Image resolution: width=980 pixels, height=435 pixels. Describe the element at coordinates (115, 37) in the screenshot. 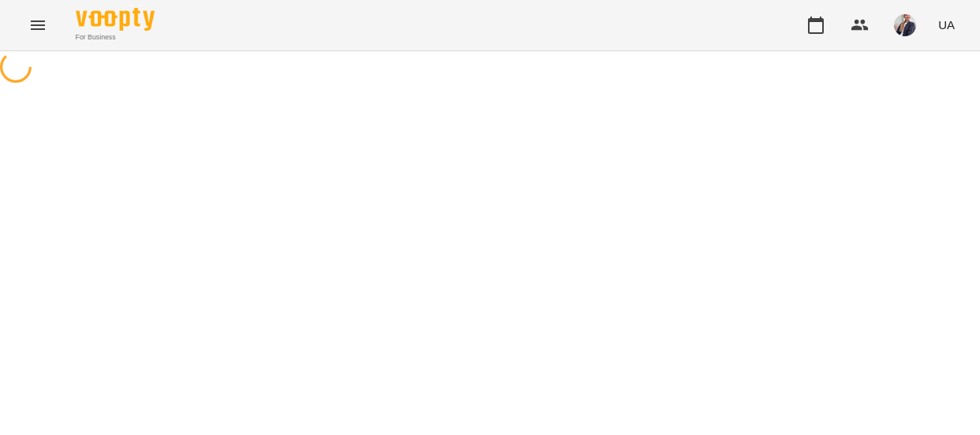

I see `span: For Business` at that location.